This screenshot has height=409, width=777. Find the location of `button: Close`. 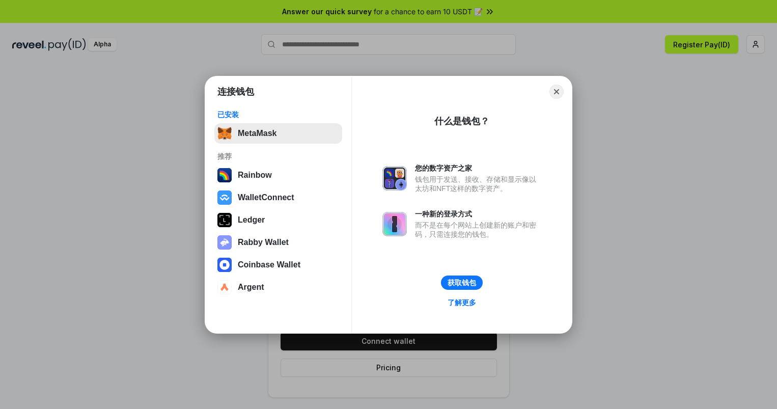

button: Close is located at coordinates (556, 92).